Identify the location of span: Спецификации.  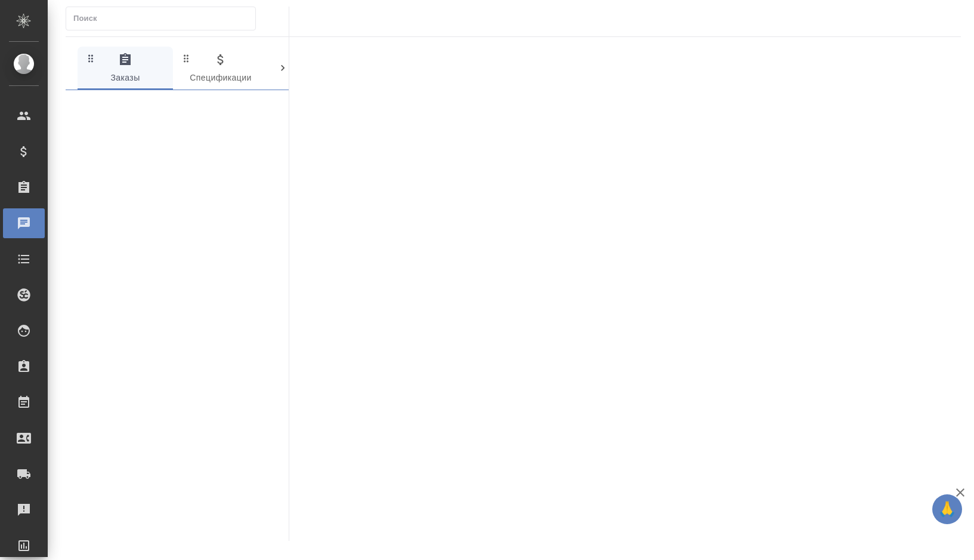
(221, 68).